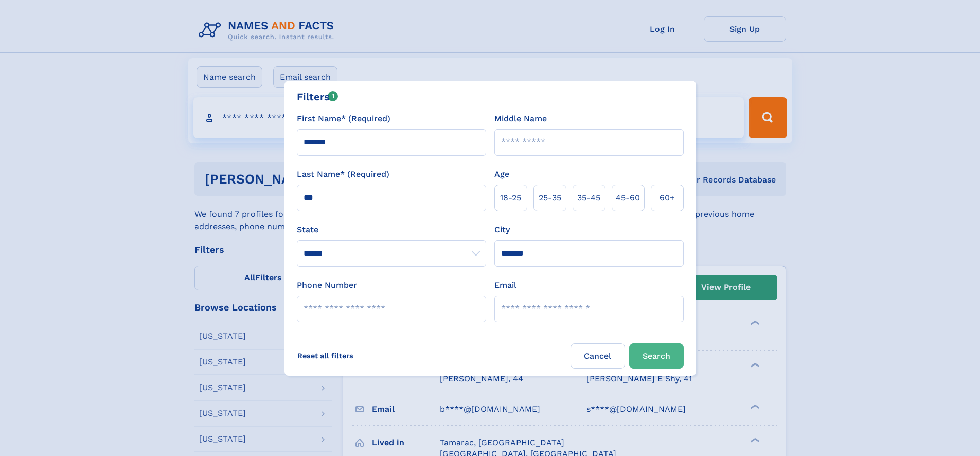  I want to click on span: 60+, so click(667, 198).